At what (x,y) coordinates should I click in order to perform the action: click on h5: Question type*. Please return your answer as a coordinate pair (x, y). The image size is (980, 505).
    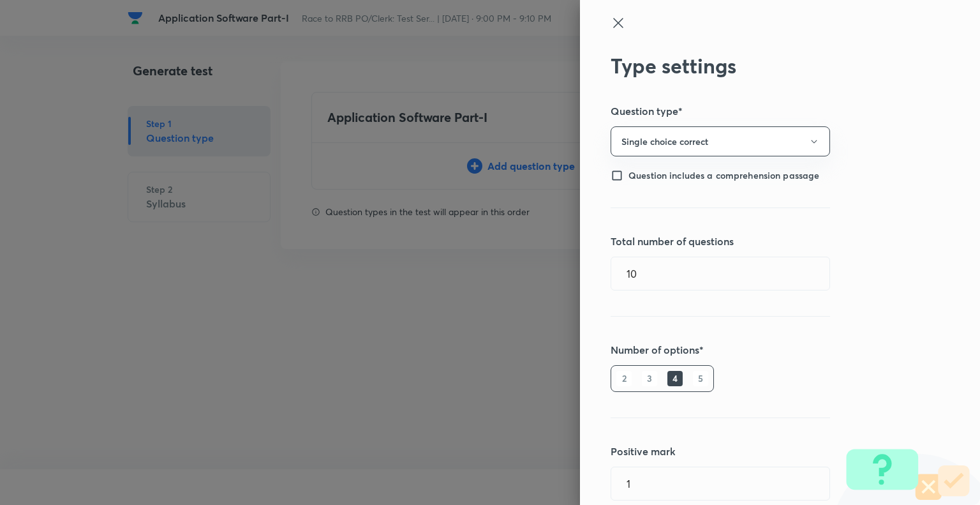
    Looking at the image, I should click on (759, 111).